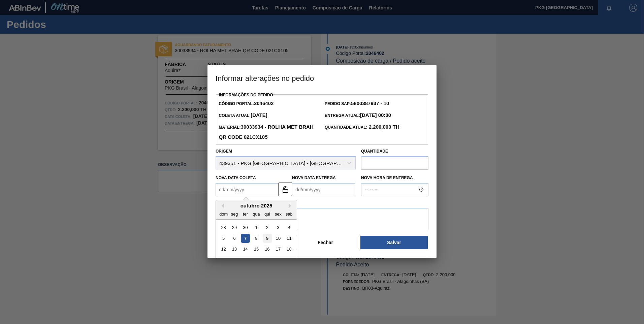 This screenshot has width=644, height=324. What do you see at coordinates (256, 214) in the screenshot?
I see `div: qua` at bounding box center [256, 214].